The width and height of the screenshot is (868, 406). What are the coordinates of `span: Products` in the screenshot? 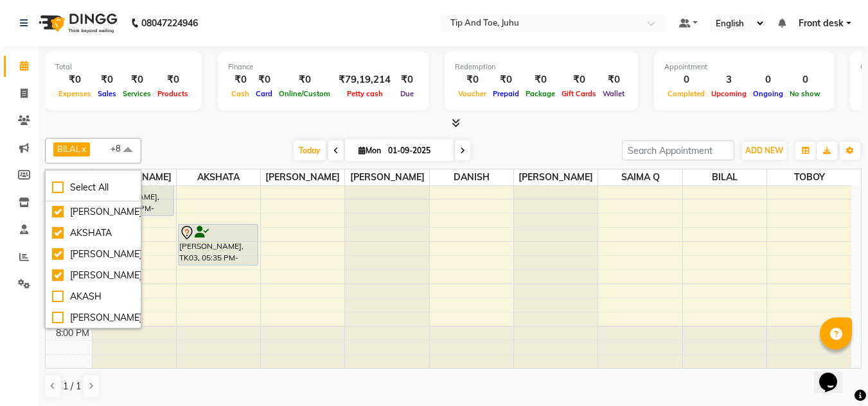 It's located at (173, 94).